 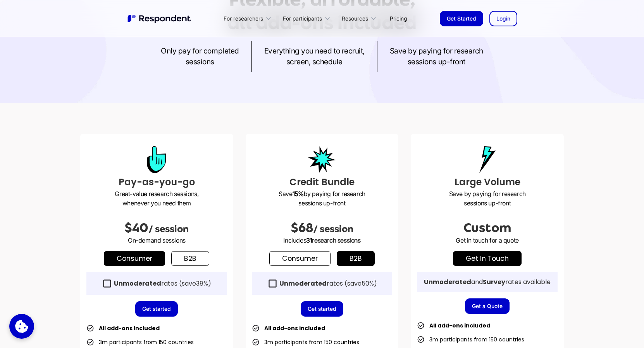 What do you see at coordinates (157, 240) in the screenshot?
I see `p: On-demand sessions` at bounding box center [157, 240].